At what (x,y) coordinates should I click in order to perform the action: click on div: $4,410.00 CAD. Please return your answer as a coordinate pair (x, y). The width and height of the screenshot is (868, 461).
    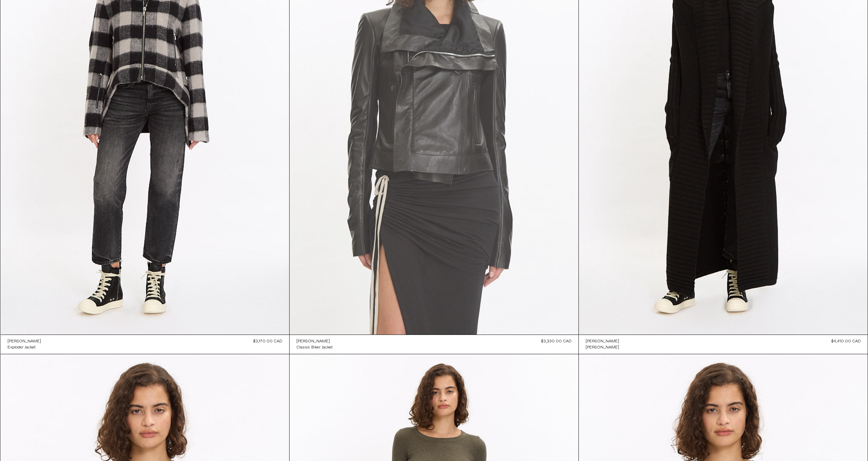
    Looking at the image, I should click on (846, 341).